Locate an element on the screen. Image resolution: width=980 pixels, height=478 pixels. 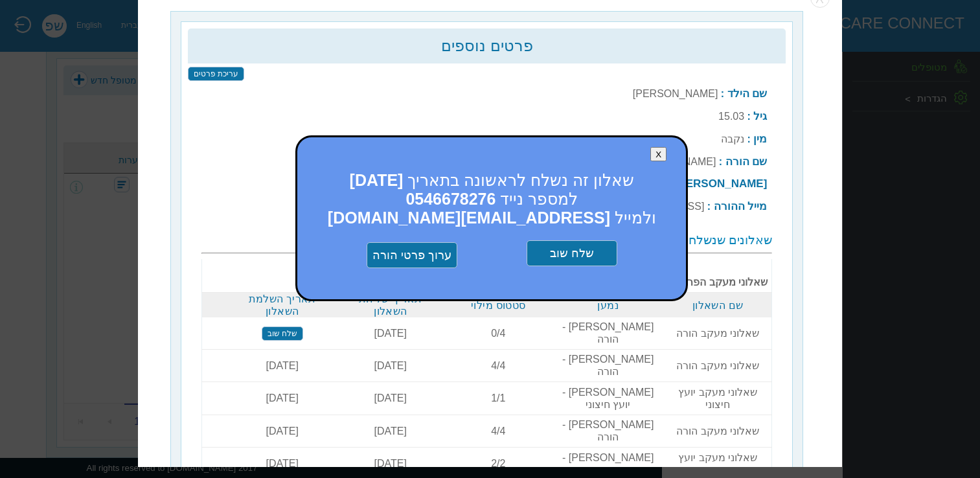
b: שם הילד is located at coordinates (747, 94).